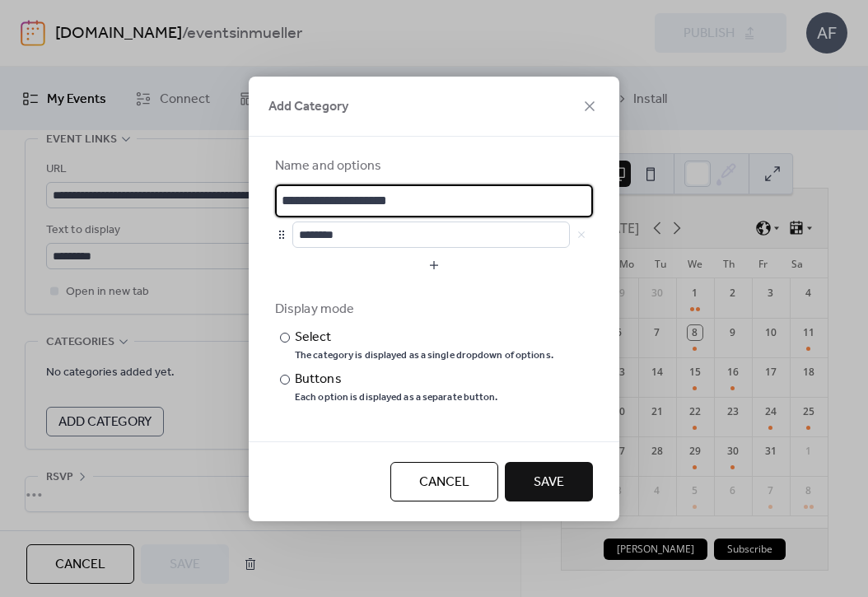 The image size is (868, 597). What do you see at coordinates (422, 338) in the screenshot?
I see `div: Select` at bounding box center [422, 338].